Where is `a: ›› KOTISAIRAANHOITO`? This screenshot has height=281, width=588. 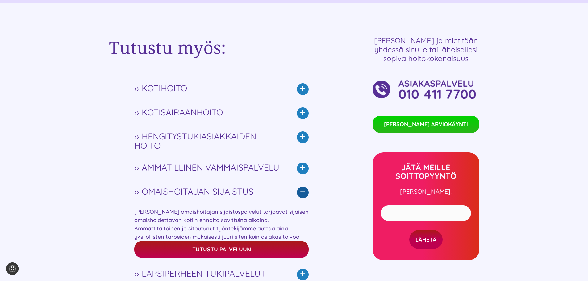 a: ›› KOTISAIRAANHOITO is located at coordinates (221, 113).